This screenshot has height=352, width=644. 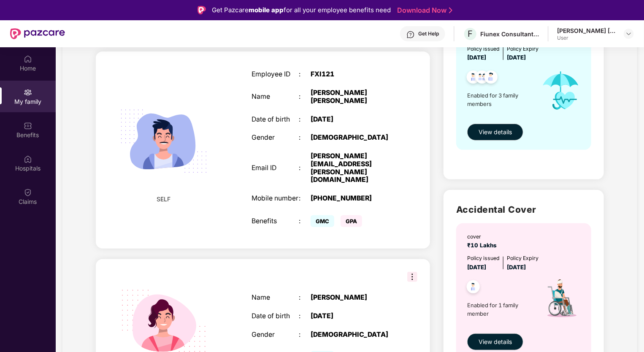 What do you see at coordinates (629, 34) in the screenshot?
I see `img: svg+xml;base64,PHN2ZyBpZD0iRHJvcGRvd24tMzJ4MzIiIHhtbG5zPSJodHRwOi8vd3d3LnczLm9yZy8yMDAwL3N2ZyIgd2...` at bounding box center [629, 34].